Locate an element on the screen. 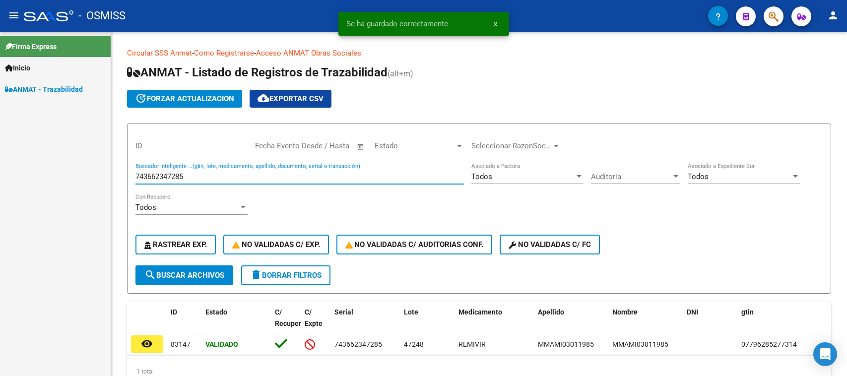  datatable-header-cell: DNI is located at coordinates (710, 323).